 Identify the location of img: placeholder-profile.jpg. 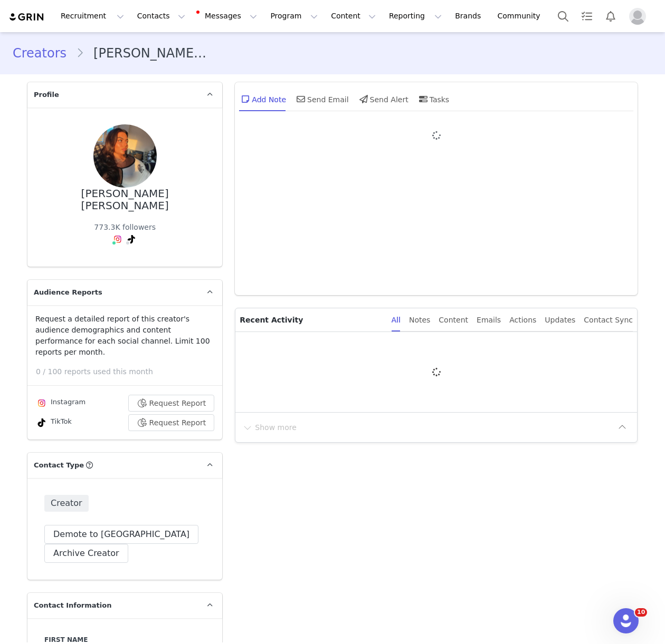
(638, 16).